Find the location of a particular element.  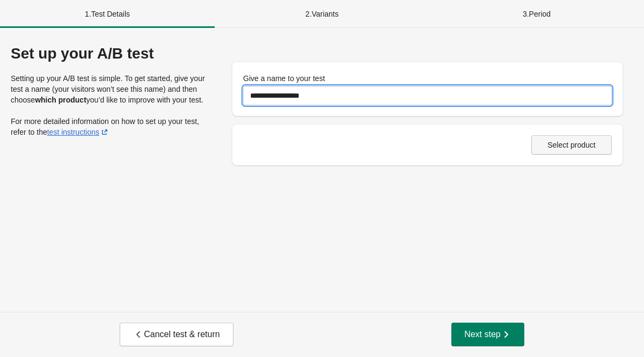

button: Cancel test & return is located at coordinates (176, 335).